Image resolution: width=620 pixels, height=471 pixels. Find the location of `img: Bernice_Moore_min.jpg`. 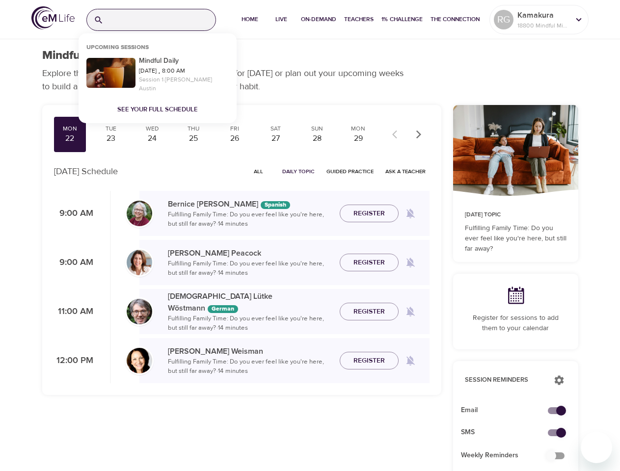

img: Bernice_Moore_min.jpg is located at coordinates (139, 213).